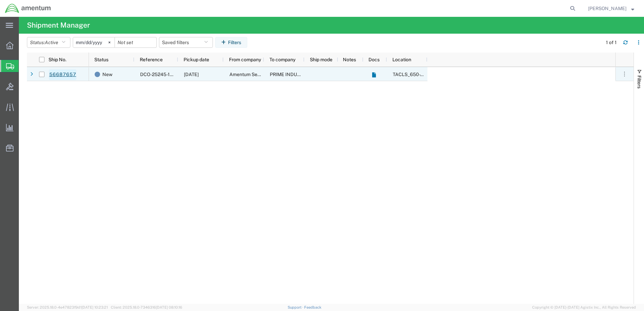 The width and height of the screenshot is (644, 311). What do you see at coordinates (196, 60) in the screenshot?
I see `span: Pickup date` at bounding box center [196, 60].